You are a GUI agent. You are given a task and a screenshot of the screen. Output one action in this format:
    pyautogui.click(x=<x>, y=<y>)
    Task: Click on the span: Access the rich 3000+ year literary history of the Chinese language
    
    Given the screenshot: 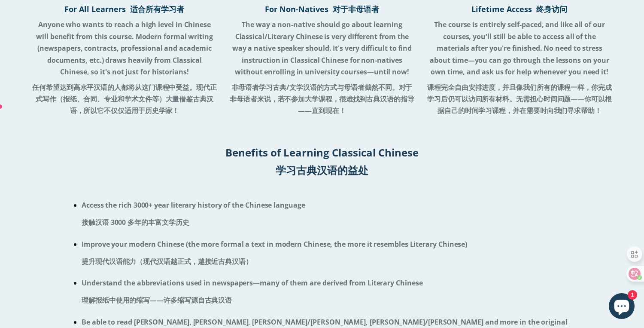 What is the action you would take?
    pyautogui.click(x=193, y=214)
    